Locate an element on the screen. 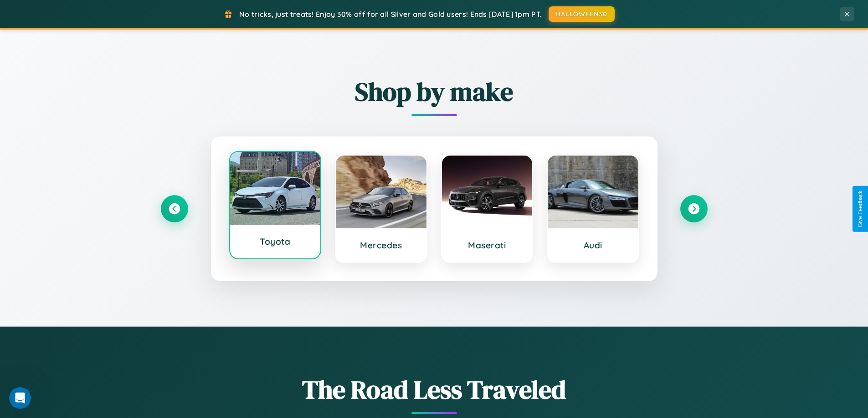 The width and height of the screenshot is (868, 418). h1: The Road Less Traveled is located at coordinates (434, 389).